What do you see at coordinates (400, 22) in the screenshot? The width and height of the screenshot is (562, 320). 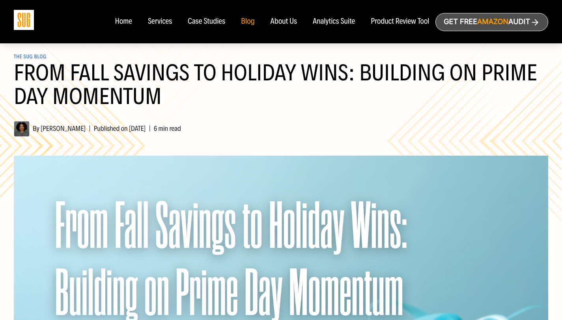 I see `a: Product Review Tool` at bounding box center [400, 22].